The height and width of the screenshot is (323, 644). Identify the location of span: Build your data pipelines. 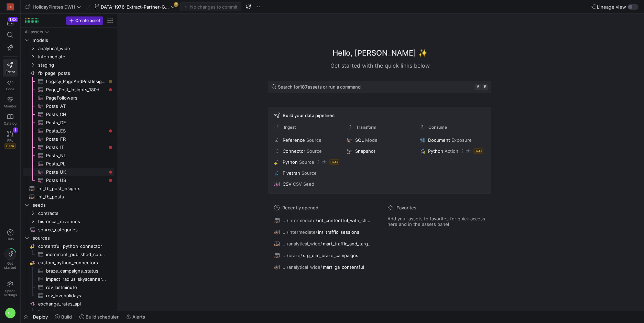
(308, 116).